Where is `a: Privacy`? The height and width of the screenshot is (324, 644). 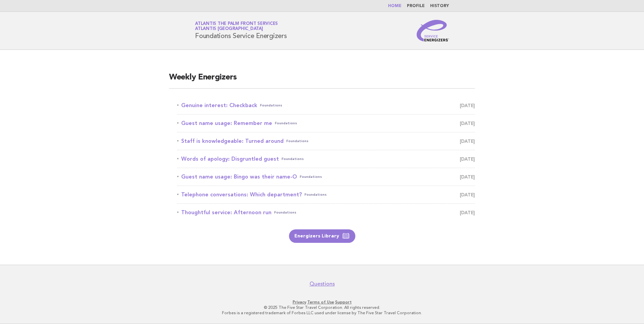
a: Privacy is located at coordinates (300, 302).